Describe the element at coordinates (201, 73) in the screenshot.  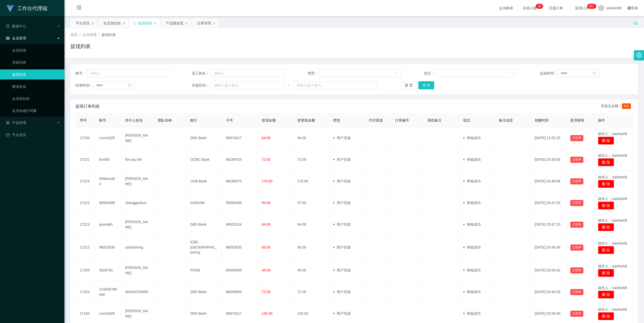
I see `span: 员工姓名：` at that location.